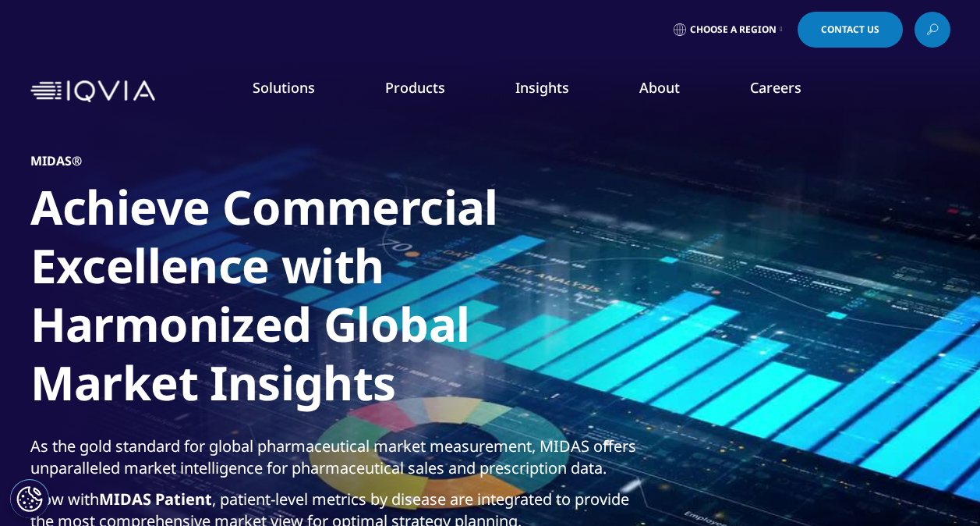 The width and height of the screenshot is (980, 526). Describe the element at coordinates (415, 87) in the screenshot. I see `a: Products` at that location.